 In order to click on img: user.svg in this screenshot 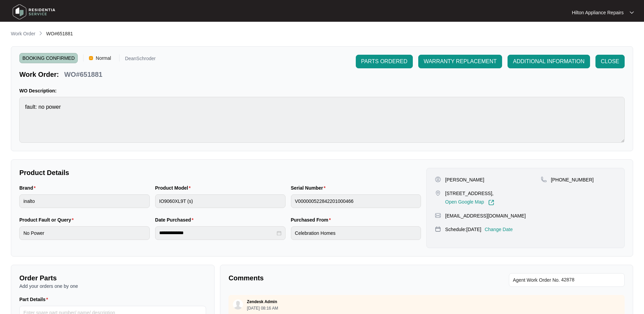, I will do `click(238, 304)`.